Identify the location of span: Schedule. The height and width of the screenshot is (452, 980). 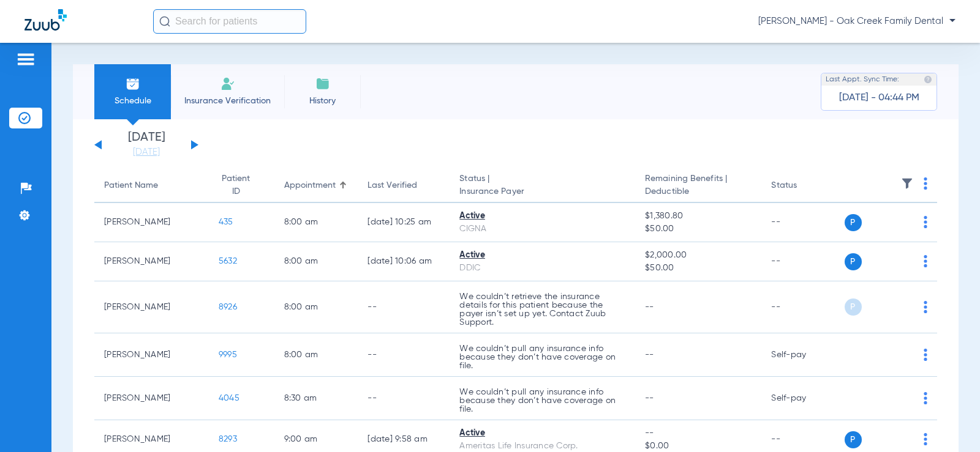
(132, 101).